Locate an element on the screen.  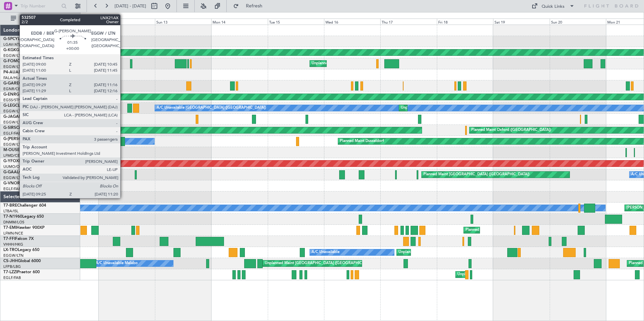
a: EGSS/STN is located at coordinates (12, 100).